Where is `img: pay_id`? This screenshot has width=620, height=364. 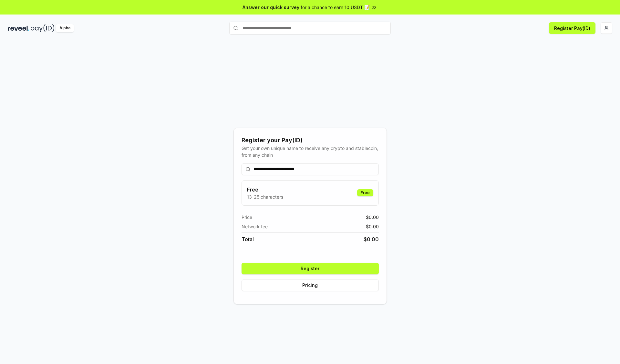
img: pay_id is located at coordinates (43, 28).